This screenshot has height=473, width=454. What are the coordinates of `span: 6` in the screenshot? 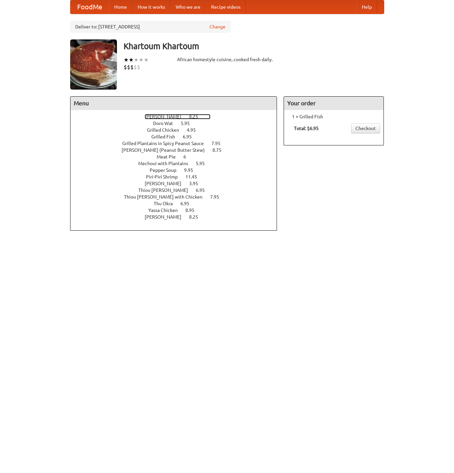 It's located at (188, 157).